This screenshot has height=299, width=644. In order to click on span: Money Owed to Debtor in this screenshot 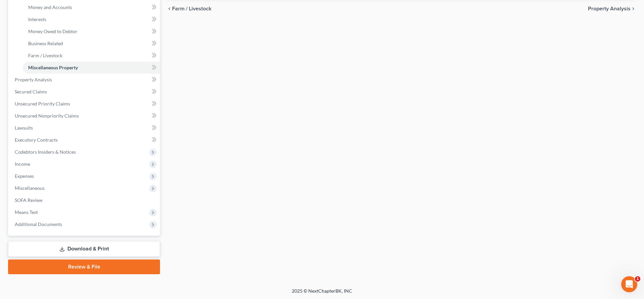, I will do `click(52, 31)`.